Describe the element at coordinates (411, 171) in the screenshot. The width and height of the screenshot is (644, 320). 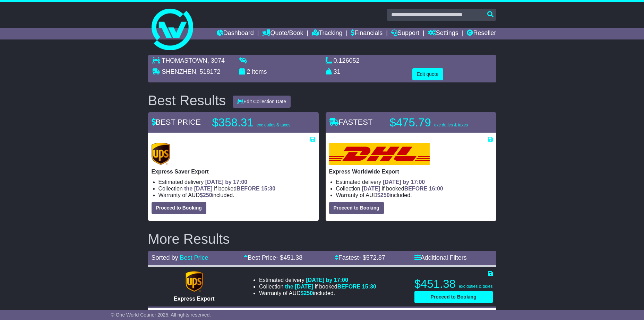
I see `p: Express Worldwide Export` at that location.